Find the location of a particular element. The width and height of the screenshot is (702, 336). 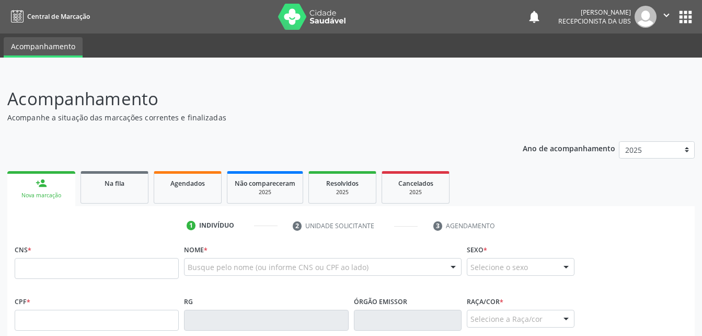

p: Acompanhe a situação das marcações correntes e finalizadas is located at coordinates (248, 117).